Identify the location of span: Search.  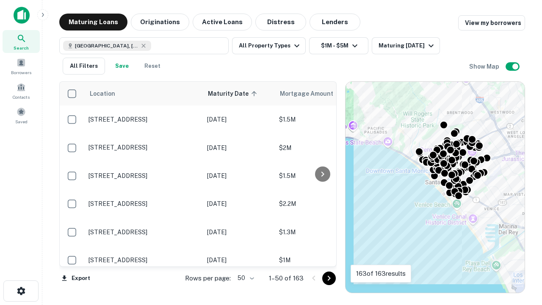
(21, 48).